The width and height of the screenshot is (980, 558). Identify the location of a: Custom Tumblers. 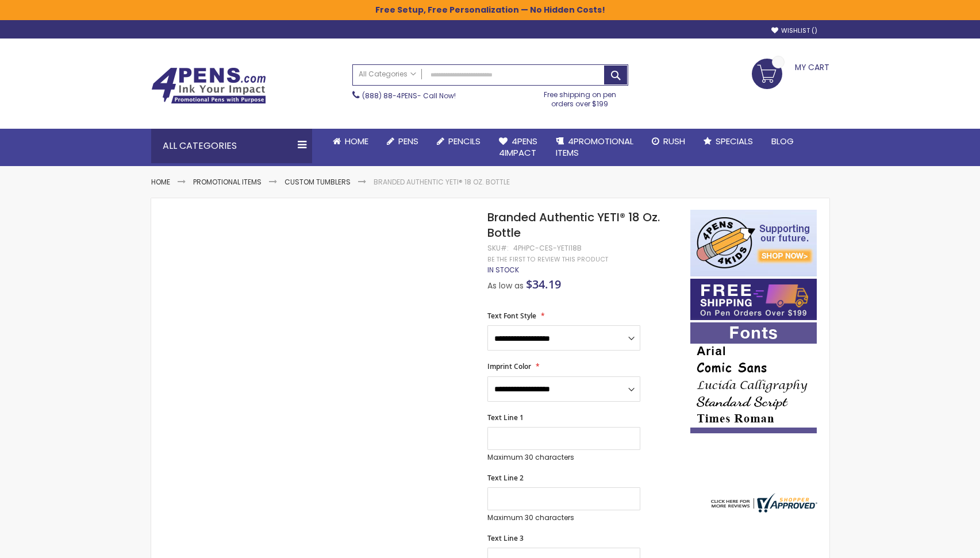
(317, 182).